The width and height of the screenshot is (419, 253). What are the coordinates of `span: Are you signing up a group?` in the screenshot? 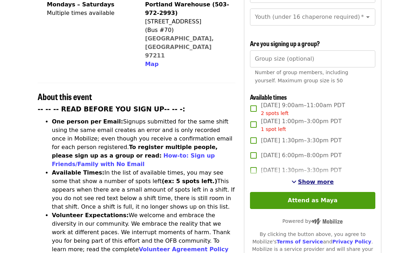 It's located at (285, 43).